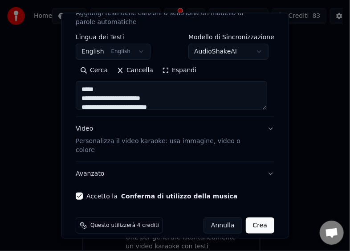  What do you see at coordinates (113, 37) in the screenshot?
I see `label: Lingua dei Testi` at bounding box center [113, 37].